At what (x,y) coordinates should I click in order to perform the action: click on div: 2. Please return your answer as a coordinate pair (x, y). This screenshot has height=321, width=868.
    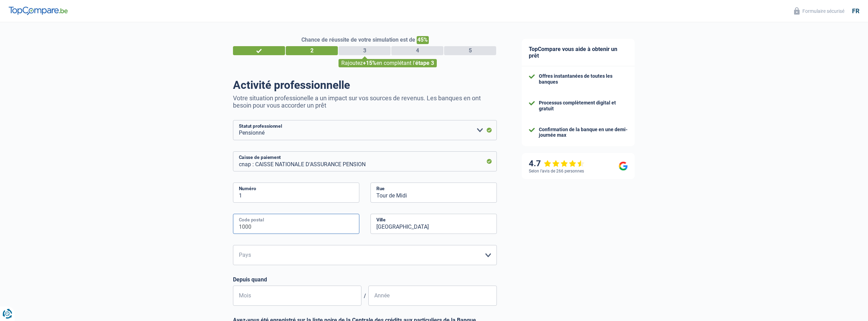
    Looking at the image, I should click on (312, 51).